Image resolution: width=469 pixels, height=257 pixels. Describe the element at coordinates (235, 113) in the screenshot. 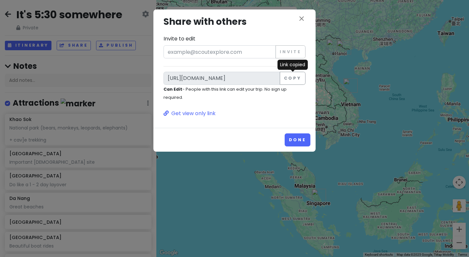

I see `a: Get view only link` at that location.